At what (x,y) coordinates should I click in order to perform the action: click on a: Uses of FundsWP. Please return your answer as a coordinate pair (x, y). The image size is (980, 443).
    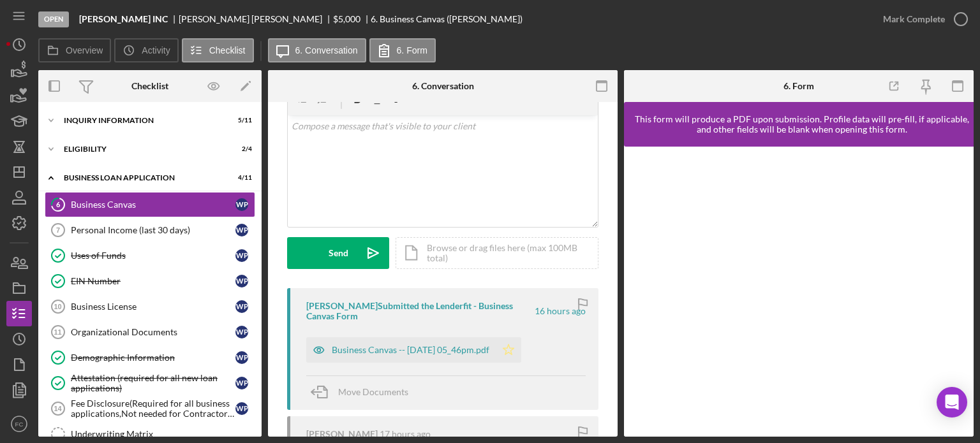
    Looking at the image, I should click on (150, 256).